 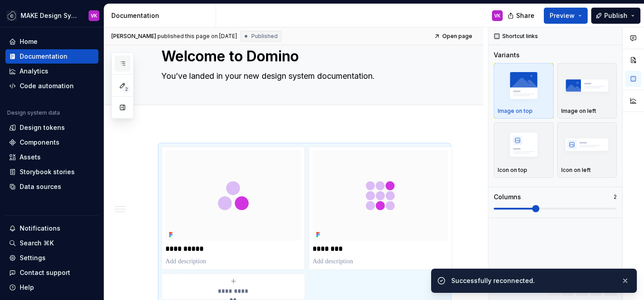 I want to click on button: Share, so click(x=521, y=15).